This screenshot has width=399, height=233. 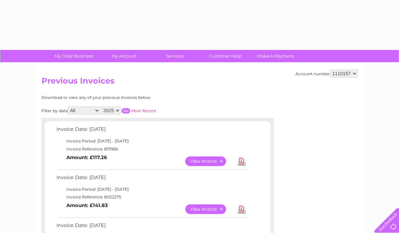 I want to click on a: Make A Payment, so click(x=276, y=56).